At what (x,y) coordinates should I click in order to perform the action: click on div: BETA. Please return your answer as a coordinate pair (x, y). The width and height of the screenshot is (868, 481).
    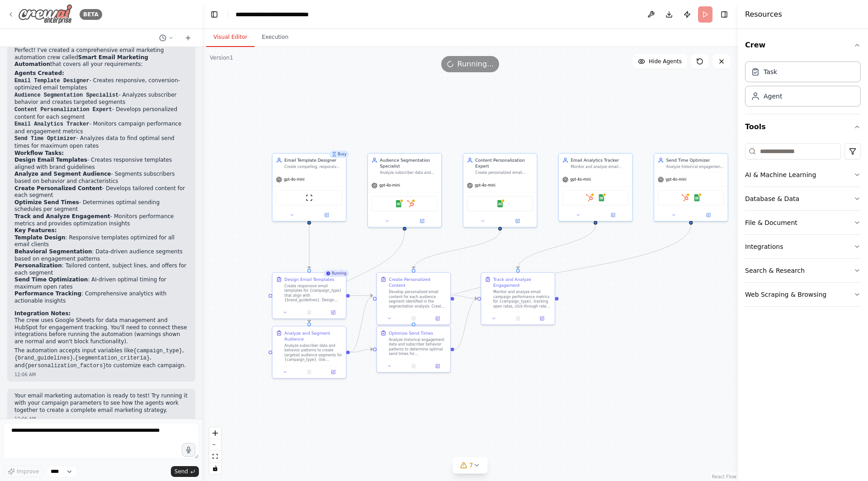
    Looking at the image, I should click on (91, 15).